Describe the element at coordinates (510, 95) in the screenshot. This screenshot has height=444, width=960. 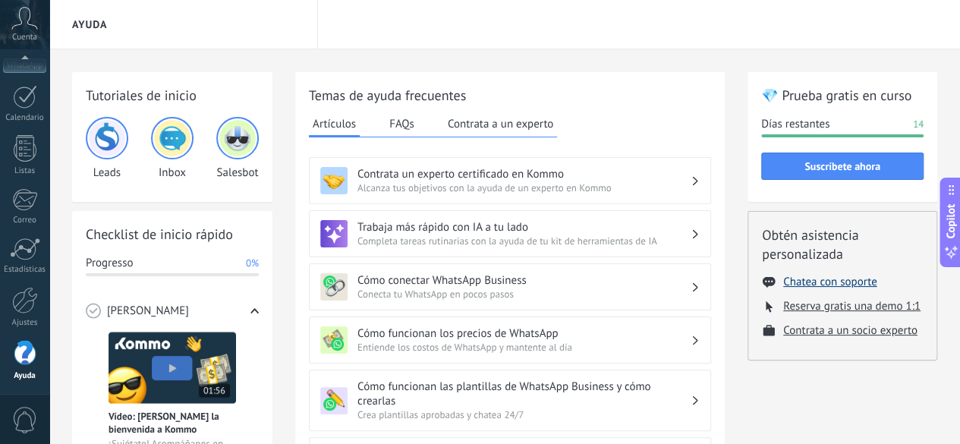
I see `h2: Temas de ayuda frecuentes` at that location.